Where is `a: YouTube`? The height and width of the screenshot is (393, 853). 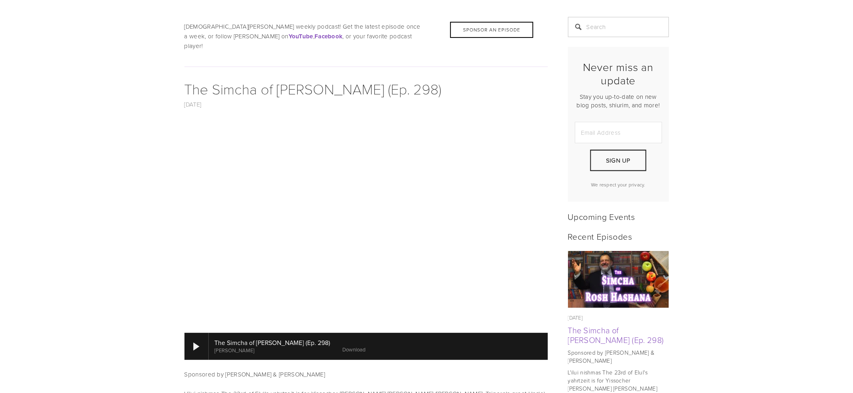
a: YouTube is located at coordinates (301, 36).